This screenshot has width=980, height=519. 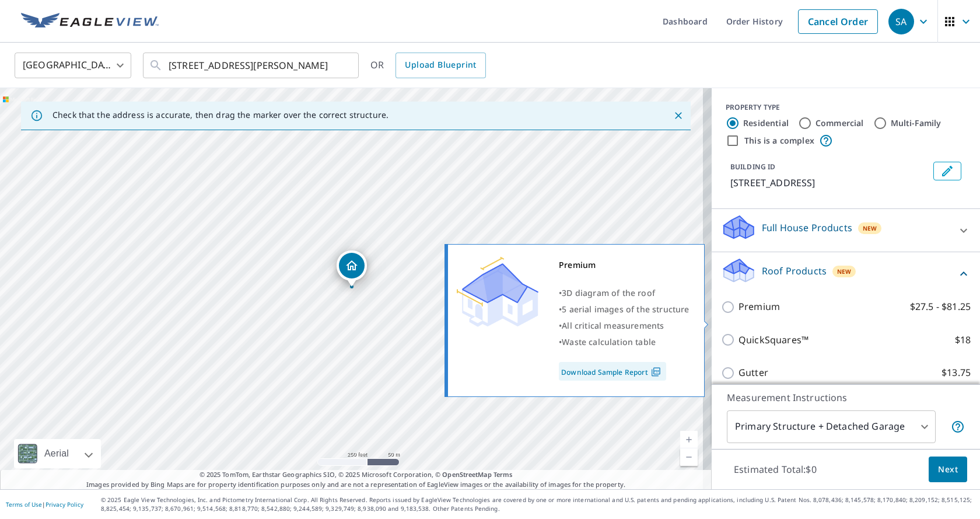 I want to click on img: Pdf Icon, so click(x=656, y=372).